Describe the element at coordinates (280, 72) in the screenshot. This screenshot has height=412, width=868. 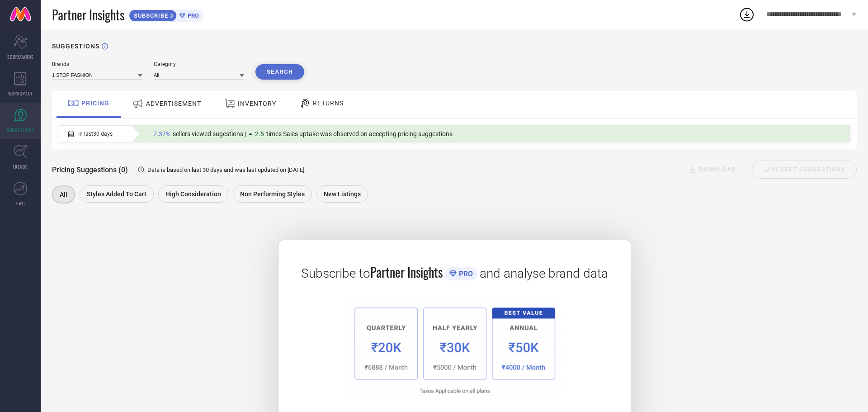
I see `button: Search` at that location.